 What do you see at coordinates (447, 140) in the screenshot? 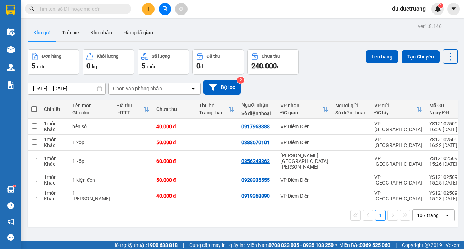
I see `div: YS1210250957` at bounding box center [447, 140].